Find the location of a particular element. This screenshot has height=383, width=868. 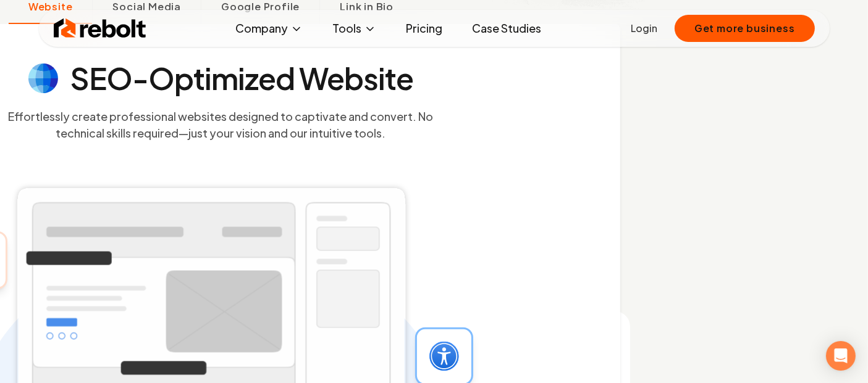

button: Tools is located at coordinates (354, 28).